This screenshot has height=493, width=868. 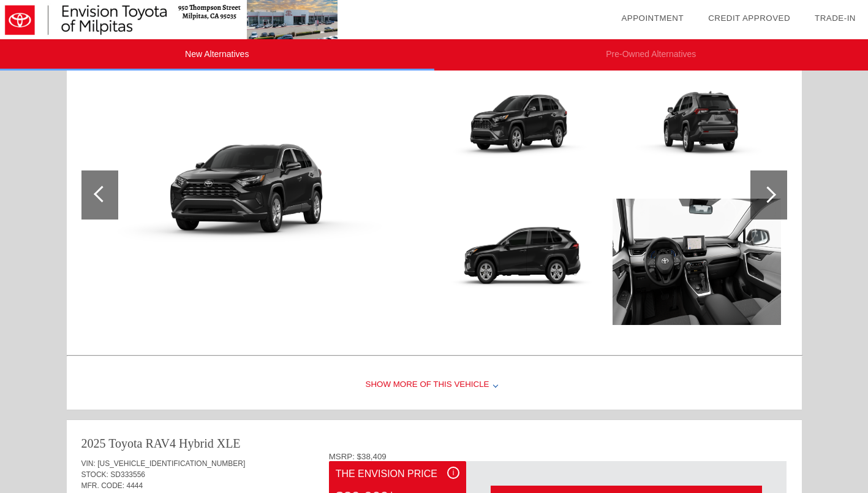 What do you see at coordinates (453, 473) in the screenshot?
I see `div: i` at bounding box center [453, 473].